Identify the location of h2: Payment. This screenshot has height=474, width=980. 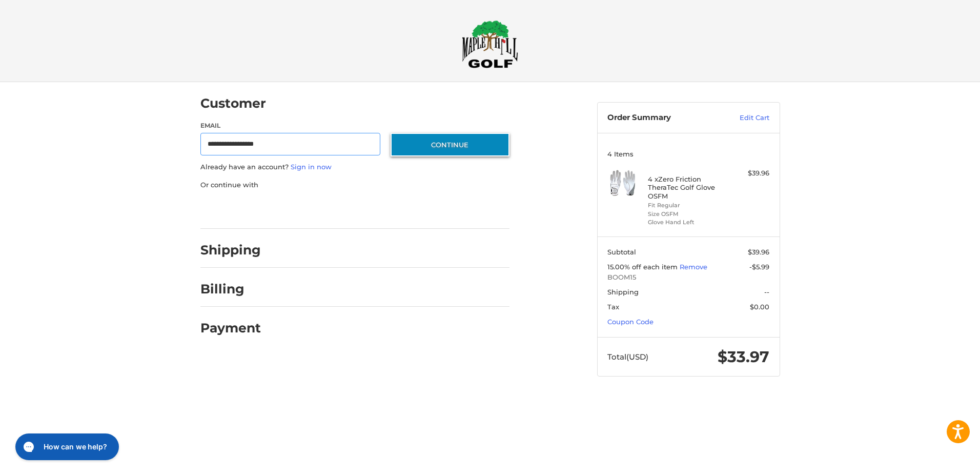
(230, 328).